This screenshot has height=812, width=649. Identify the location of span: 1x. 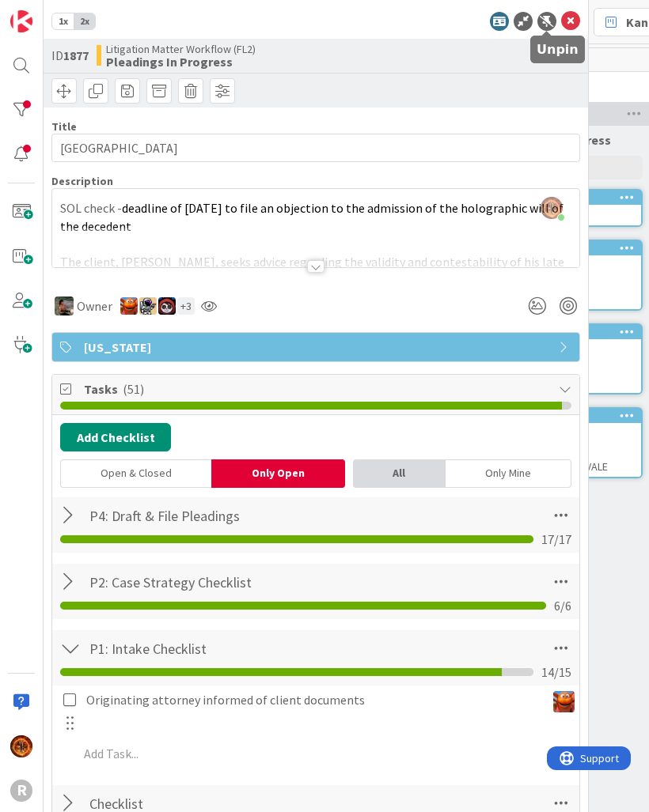
(62, 21).